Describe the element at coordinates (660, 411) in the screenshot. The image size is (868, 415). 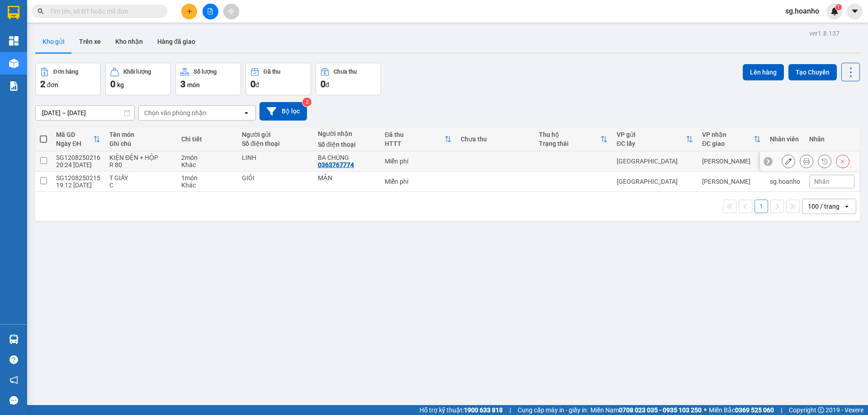
I see `strong: 0708 023 035 - 0935 103 250` at that location.